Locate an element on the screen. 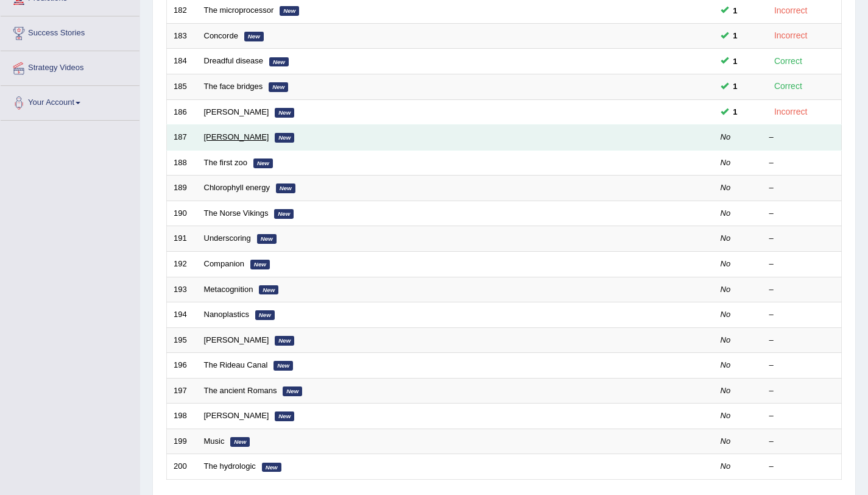 The width and height of the screenshot is (868, 495). td: 187 is located at coordinates (182, 138).